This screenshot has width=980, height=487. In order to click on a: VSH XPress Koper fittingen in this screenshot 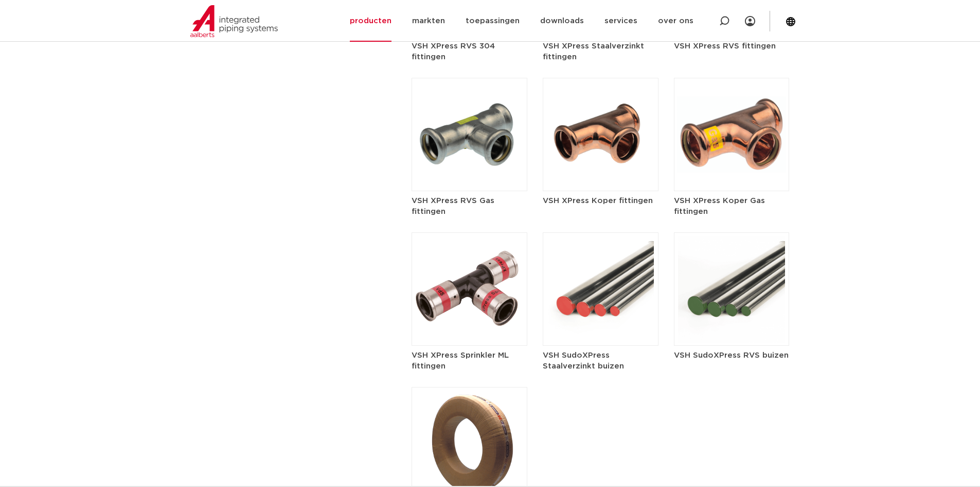, I will do `click(601, 168)`.